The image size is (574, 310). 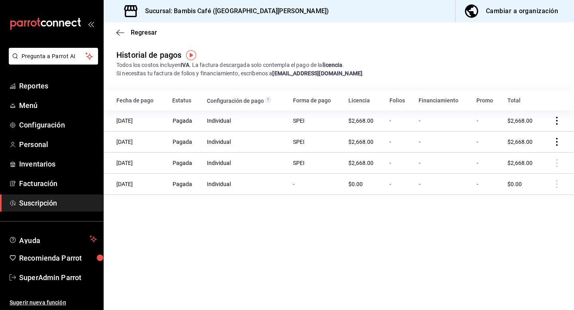 I want to click on button: Regresar, so click(x=137, y=32).